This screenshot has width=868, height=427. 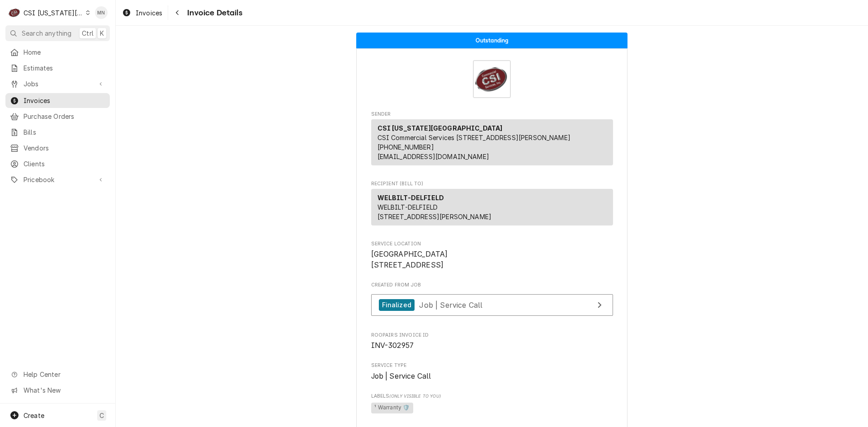 What do you see at coordinates (65, 148) in the screenshot?
I see `span: Vendors` at bounding box center [65, 148].